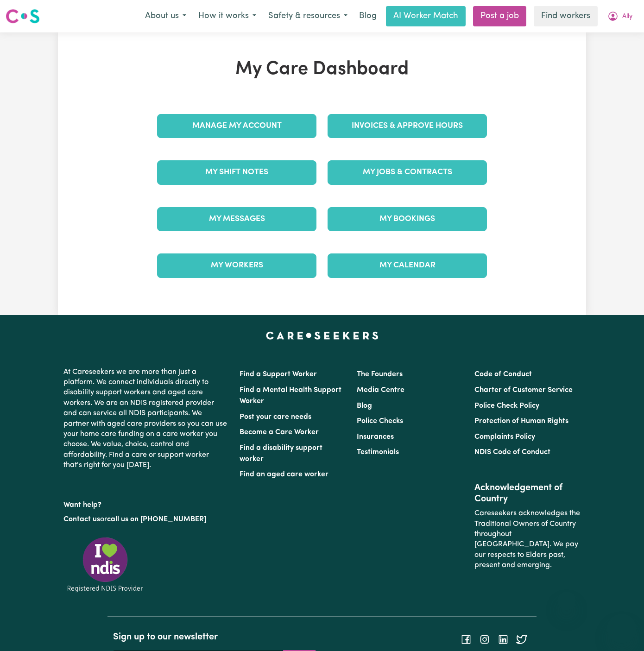 The height and width of the screenshot is (651, 644). I want to click on a: Find a Support Worker, so click(278, 374).